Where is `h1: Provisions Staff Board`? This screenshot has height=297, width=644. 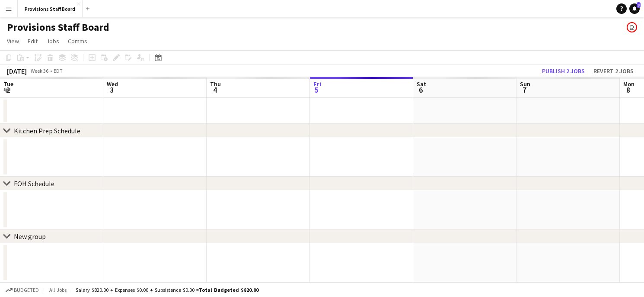 h1: Provisions Staff Board is located at coordinates (58, 28).